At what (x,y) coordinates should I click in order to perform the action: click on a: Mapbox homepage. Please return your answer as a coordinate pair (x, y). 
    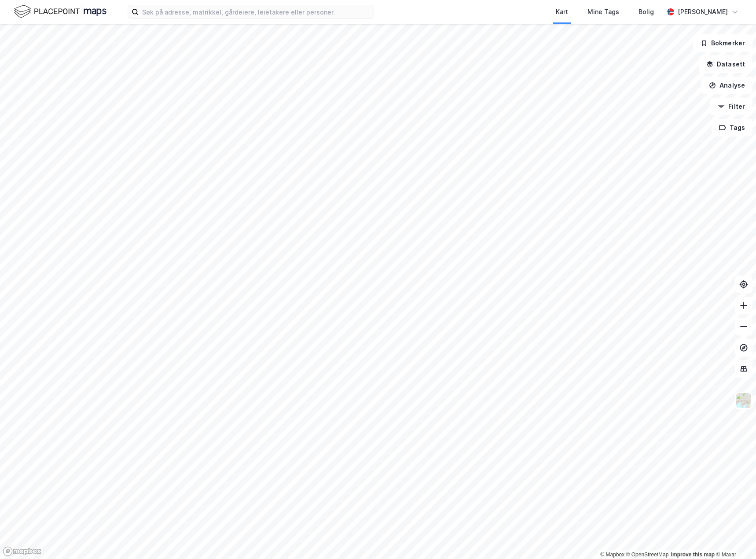
    Looking at the image, I should click on (22, 551).